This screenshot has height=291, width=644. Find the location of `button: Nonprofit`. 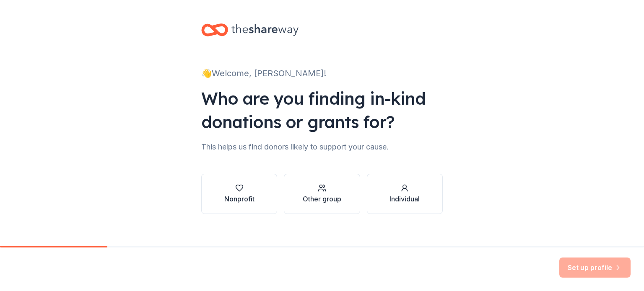

button: Nonprofit is located at coordinates (239, 194).